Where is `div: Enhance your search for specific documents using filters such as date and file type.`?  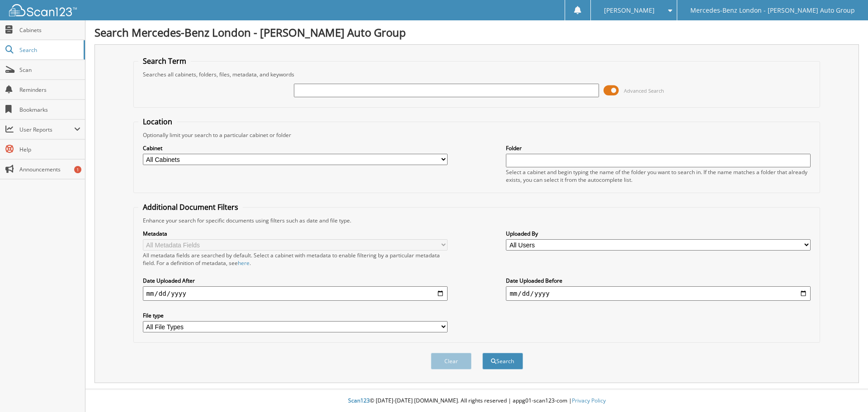 div: Enhance your search for specific documents using filters such as date and file type. is located at coordinates (477, 220).